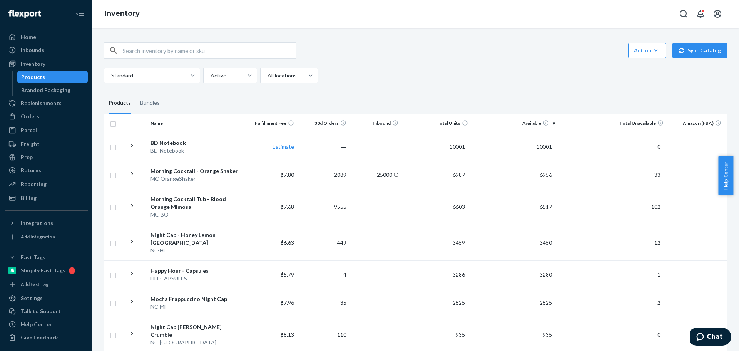 This screenshot has width=739, height=351. I want to click on div: Action, so click(647, 50).